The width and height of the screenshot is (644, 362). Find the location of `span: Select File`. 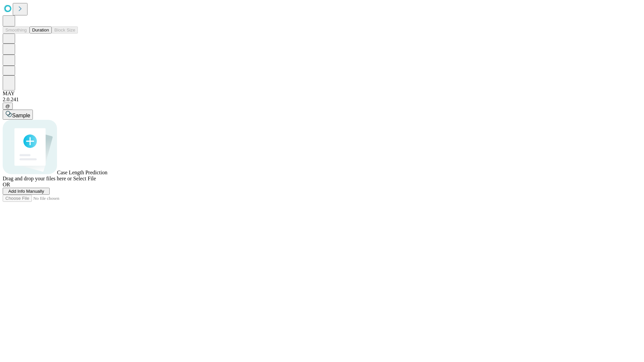

span: Select File is located at coordinates (84, 178).